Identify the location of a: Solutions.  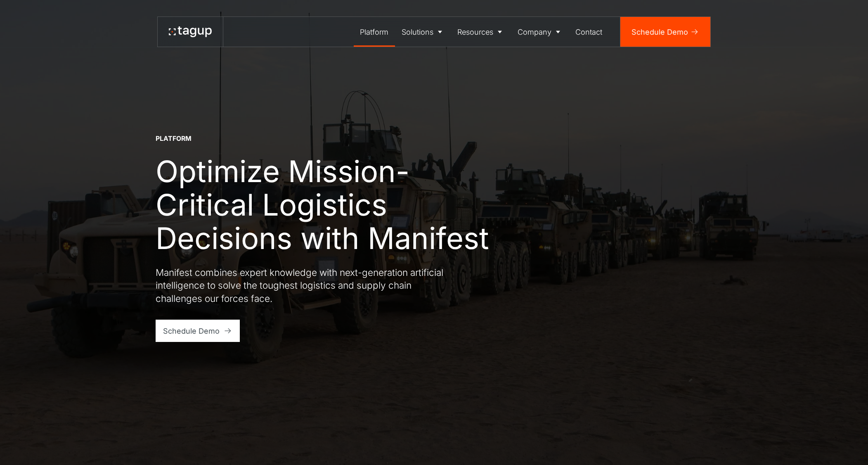
(423, 32).